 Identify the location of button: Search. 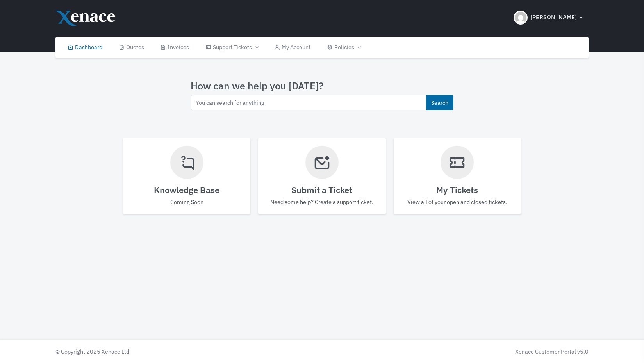
(440, 103).